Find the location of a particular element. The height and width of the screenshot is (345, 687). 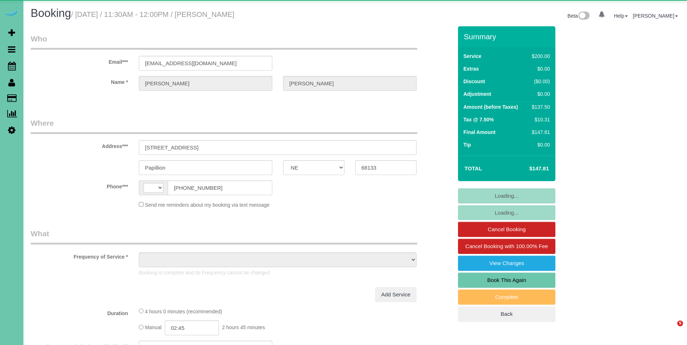

a: Add Service is located at coordinates (396, 295).